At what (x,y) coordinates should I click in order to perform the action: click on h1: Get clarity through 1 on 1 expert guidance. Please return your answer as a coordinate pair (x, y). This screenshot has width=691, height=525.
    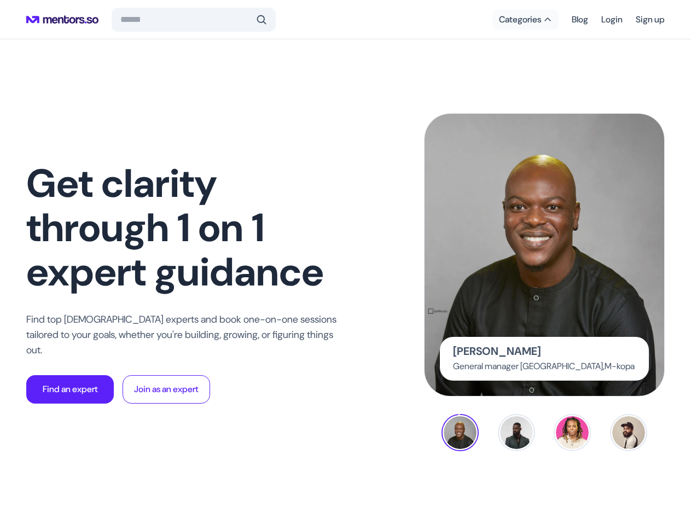
    Looking at the image, I should click on (185, 228).